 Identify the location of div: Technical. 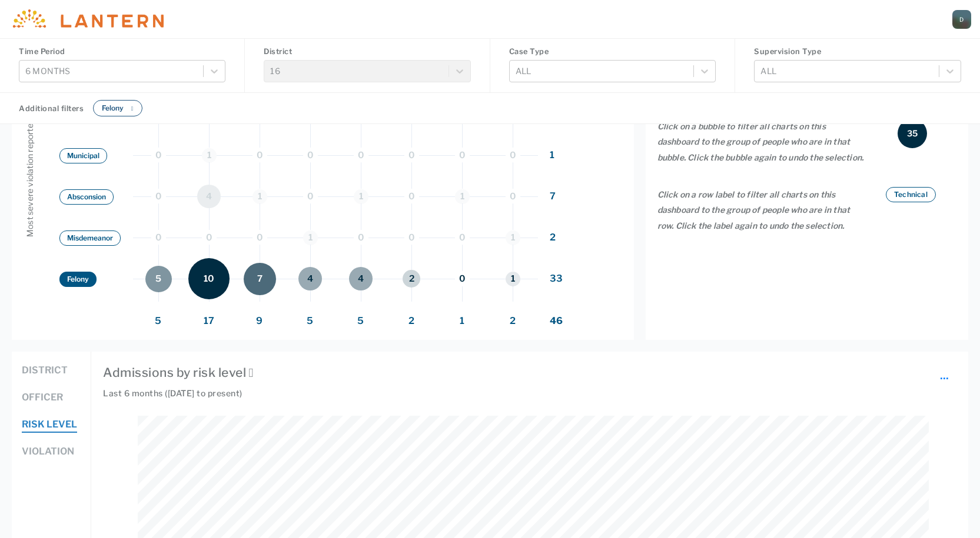
(911, 194).